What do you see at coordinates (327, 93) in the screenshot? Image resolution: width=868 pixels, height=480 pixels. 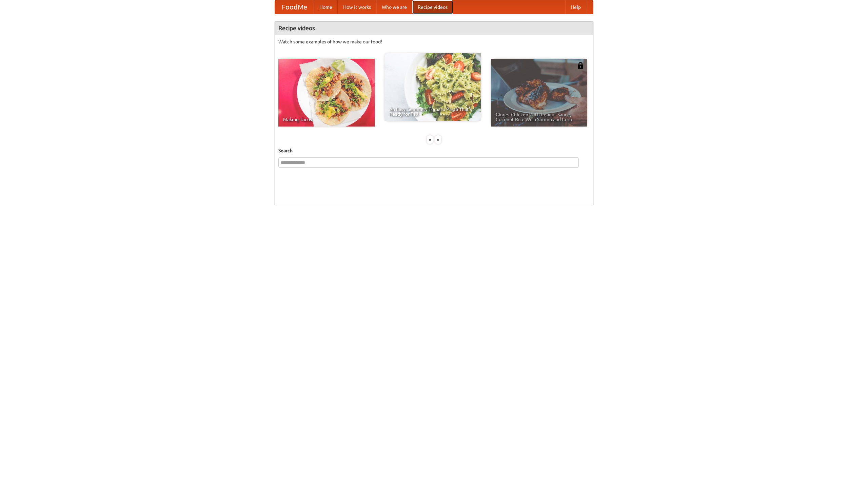 I see `a: Making Tacos` at bounding box center [327, 93].